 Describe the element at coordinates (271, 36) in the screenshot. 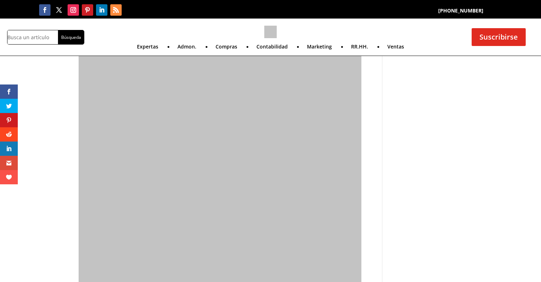

I see `a: mini-hugo-de-la-o-logo` at that location.